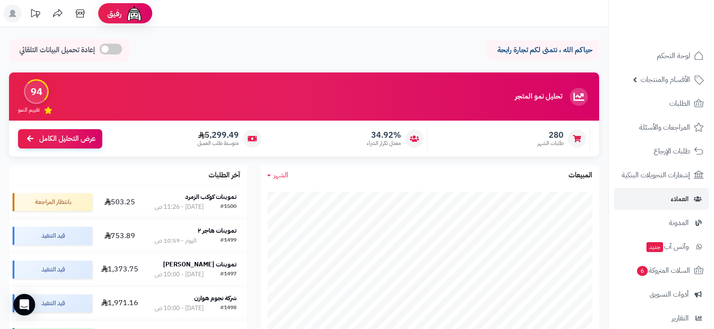 The image size is (714, 329). Describe the element at coordinates (29, 110) in the screenshot. I see `span: تقييم النمو` at that location.